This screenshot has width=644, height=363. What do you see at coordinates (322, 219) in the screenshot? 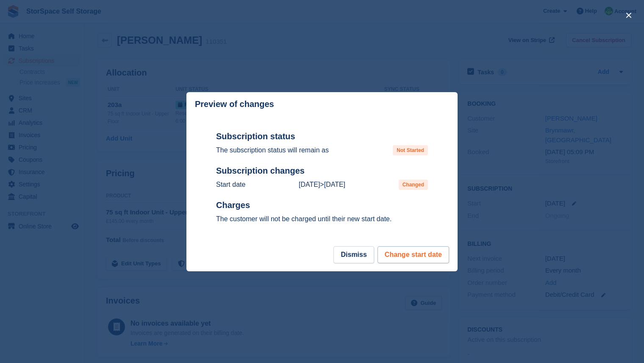
I see `p: The customer will not be charged until their new start date.` at bounding box center [322, 219].